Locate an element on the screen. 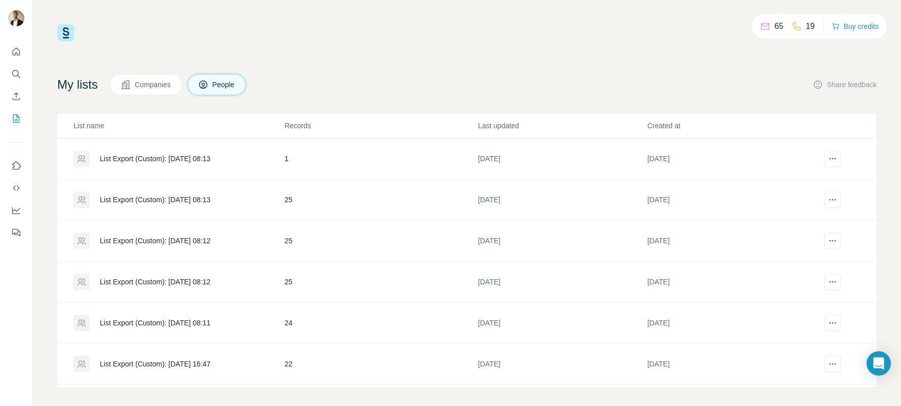 The height and width of the screenshot is (406, 901). p: Last updated is located at coordinates (562, 126).